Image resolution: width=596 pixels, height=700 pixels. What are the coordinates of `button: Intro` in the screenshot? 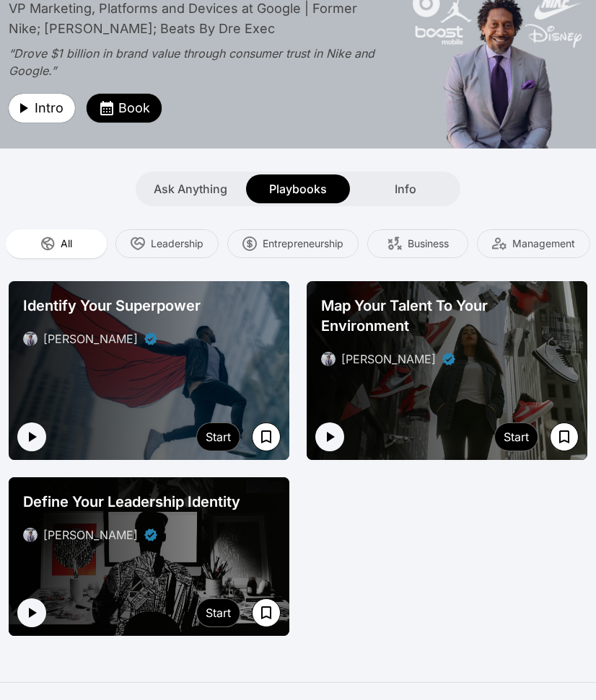 It's located at (42, 108).